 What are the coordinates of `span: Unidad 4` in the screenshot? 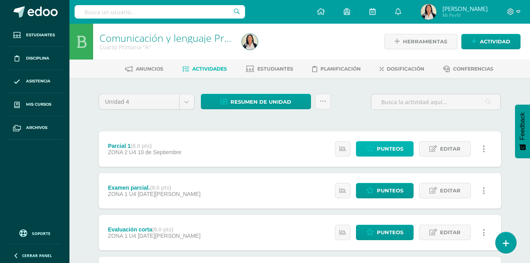 It's located at (139, 102).